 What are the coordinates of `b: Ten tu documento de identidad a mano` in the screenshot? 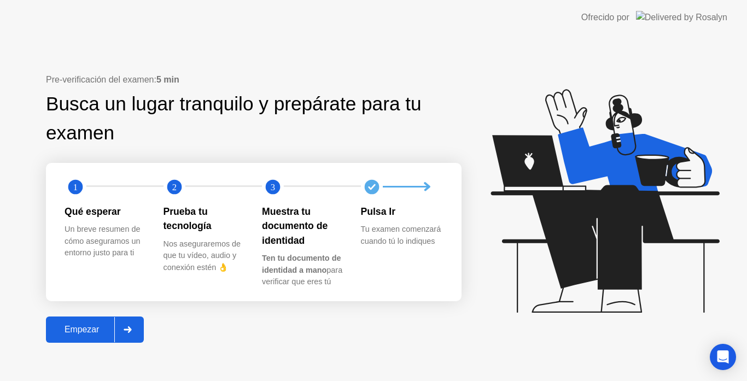 It's located at (301, 264).